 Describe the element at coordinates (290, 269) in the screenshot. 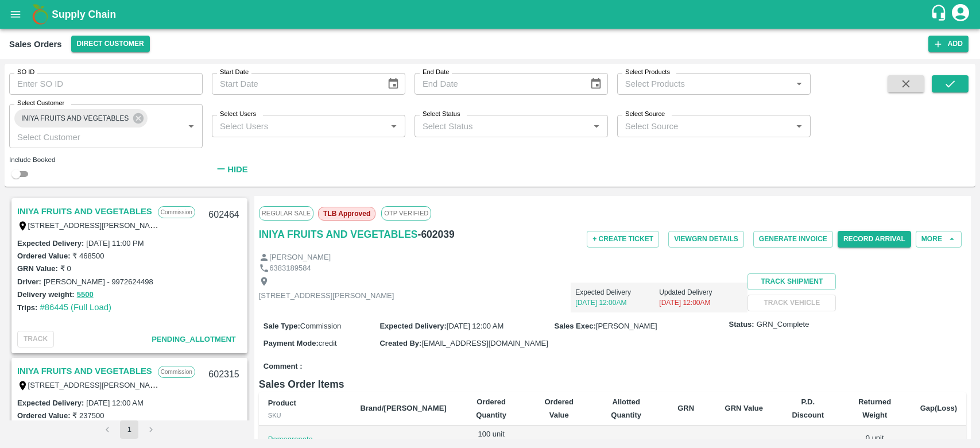

I see `p: 6383189584` at that location.